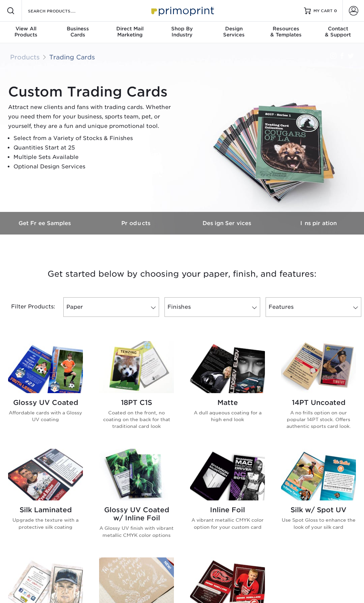 The width and height of the screenshot is (364, 603). Describe the element at coordinates (46, 403) in the screenshot. I see `h2: Glossy UV Coated` at that location.